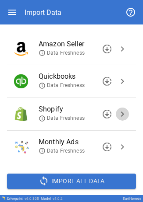  Describe the element at coordinates (21, 49) in the screenshot. I see `img: Amazon Seller` at that location.